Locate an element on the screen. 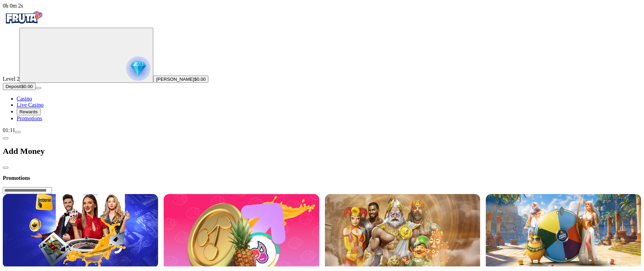 The width and height of the screenshot is (644, 271). img: Fruta is located at coordinates (24, 18).